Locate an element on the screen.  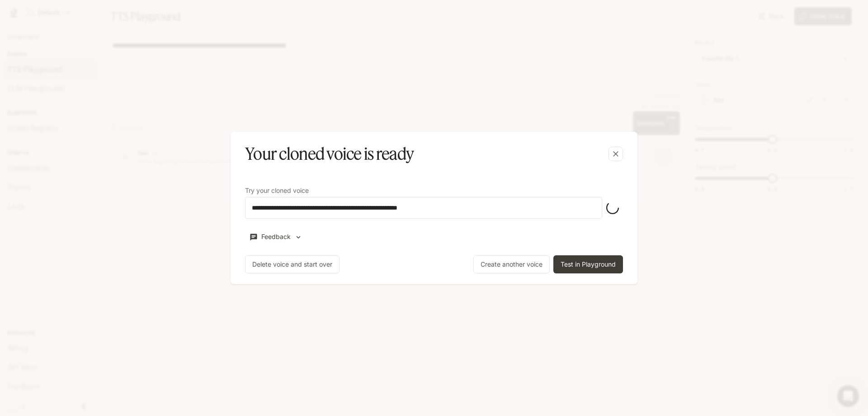
button: Delete voice and start over is located at coordinates (292, 265).